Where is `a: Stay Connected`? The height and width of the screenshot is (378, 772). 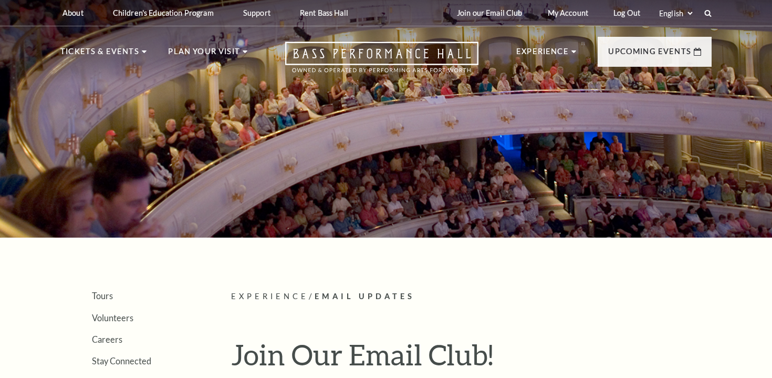
a: Stay Connected is located at coordinates (121, 360).